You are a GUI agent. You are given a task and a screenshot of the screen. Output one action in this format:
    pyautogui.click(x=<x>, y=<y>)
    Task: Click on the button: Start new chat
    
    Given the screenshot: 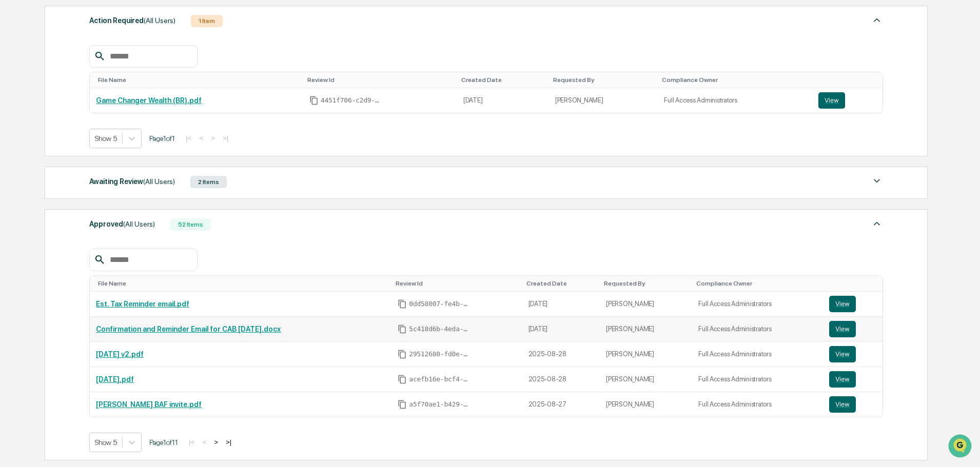 What is the action you would take?
    pyautogui.click(x=181, y=88)
    